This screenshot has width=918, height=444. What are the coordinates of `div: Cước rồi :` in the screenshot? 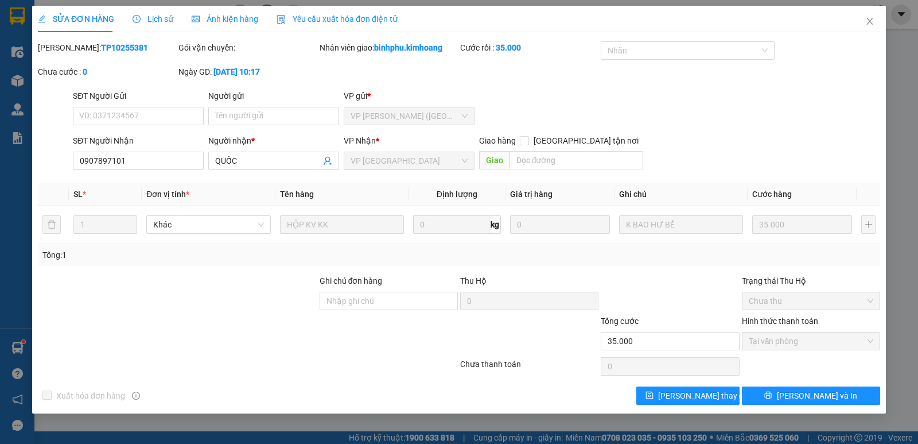 It's located at (529, 48).